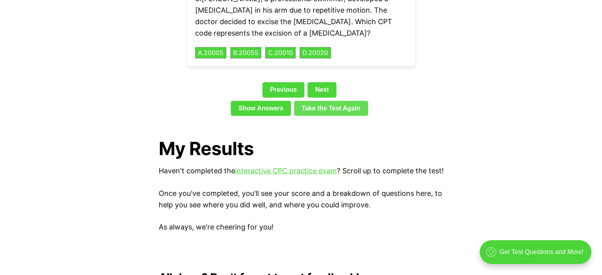 The image size is (602, 275). Describe the element at coordinates (283, 90) in the screenshot. I see `a: Previous` at that location.